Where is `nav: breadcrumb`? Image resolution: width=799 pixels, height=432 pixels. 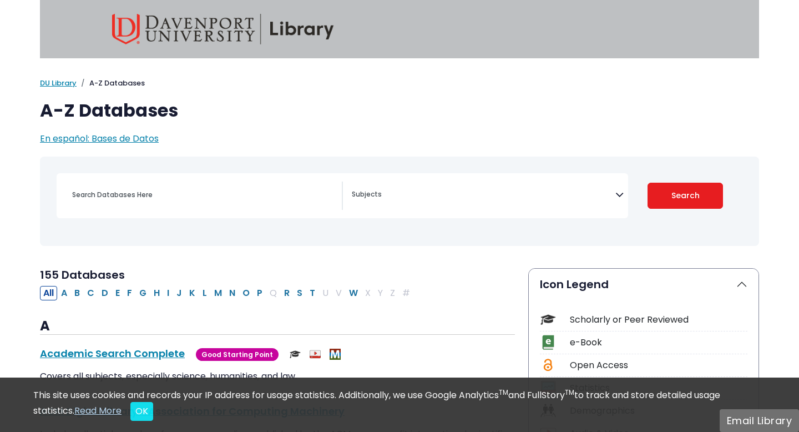
nav: breadcrumb is located at coordinates (400, 83).